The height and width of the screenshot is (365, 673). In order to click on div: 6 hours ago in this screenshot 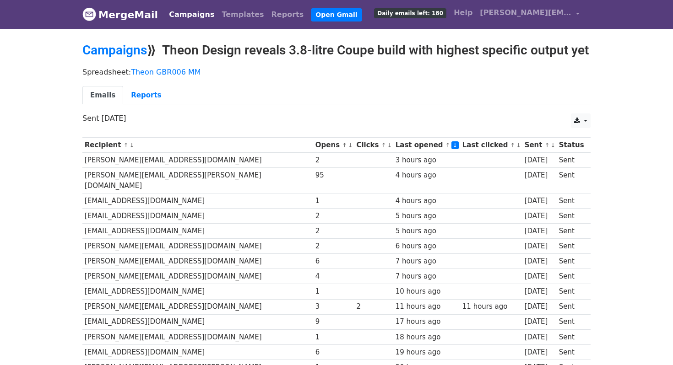, I will do `click(427, 246)`.